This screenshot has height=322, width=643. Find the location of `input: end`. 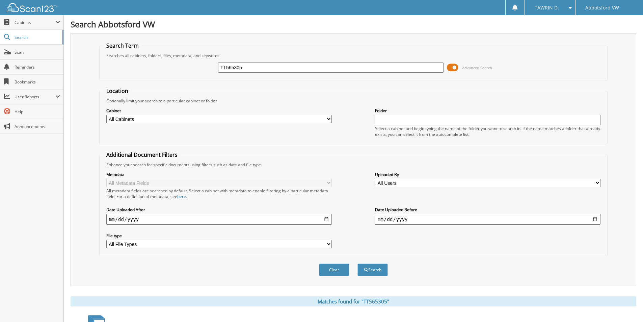

input: end is located at coordinates (488, 219).